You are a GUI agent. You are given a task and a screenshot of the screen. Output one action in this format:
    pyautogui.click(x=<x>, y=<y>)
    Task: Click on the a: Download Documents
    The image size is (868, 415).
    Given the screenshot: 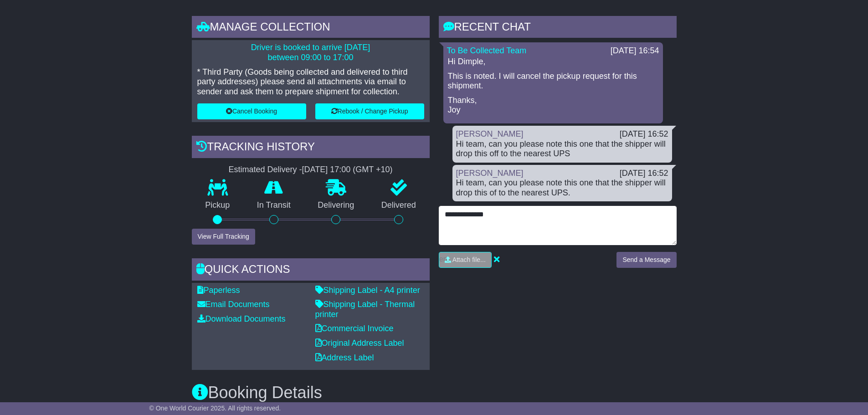 What is the action you would take?
    pyautogui.click(x=242, y=319)
    